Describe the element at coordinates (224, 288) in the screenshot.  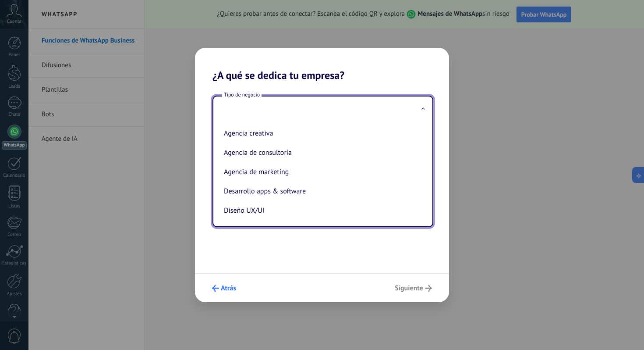
I see `button: Atrás` at that location.